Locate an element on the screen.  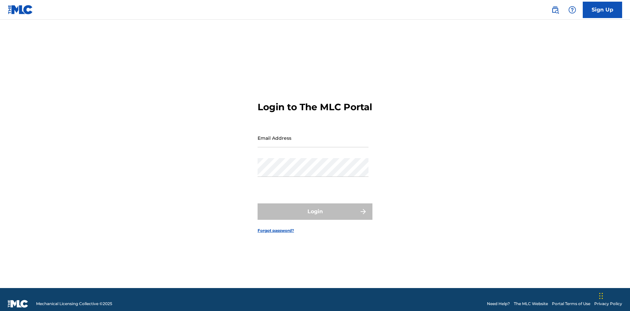
span: Mechanical Licensing Collective © 2025 is located at coordinates (74, 304).